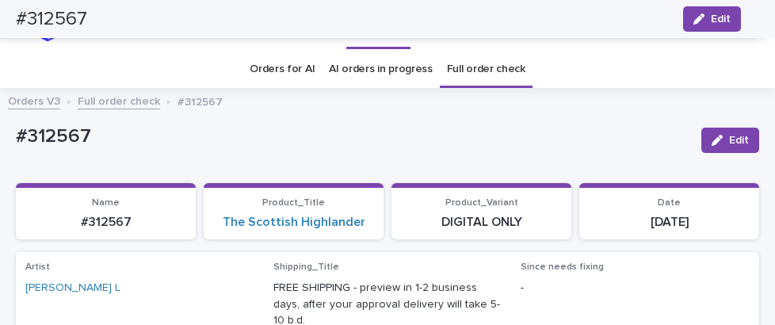  I want to click on a: Orders V3, so click(34, 100).